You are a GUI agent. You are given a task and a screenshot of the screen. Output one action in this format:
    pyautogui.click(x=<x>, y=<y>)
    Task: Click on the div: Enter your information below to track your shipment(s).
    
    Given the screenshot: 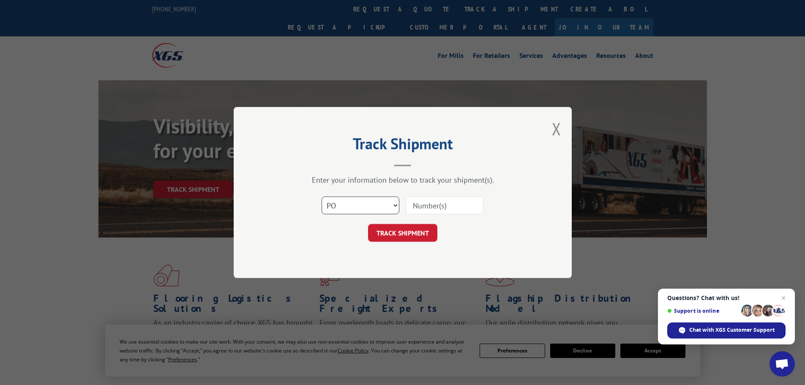 What is the action you would take?
    pyautogui.click(x=403, y=180)
    